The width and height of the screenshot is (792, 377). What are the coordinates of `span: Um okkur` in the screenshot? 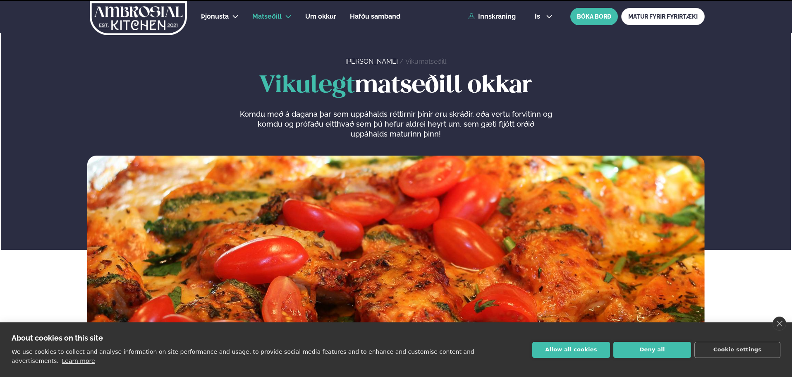 It's located at (321, 16).